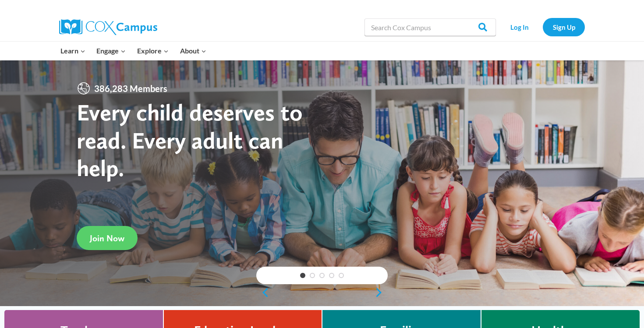 The image size is (644, 328). I want to click on div: content slider buttons, so click(322, 293).